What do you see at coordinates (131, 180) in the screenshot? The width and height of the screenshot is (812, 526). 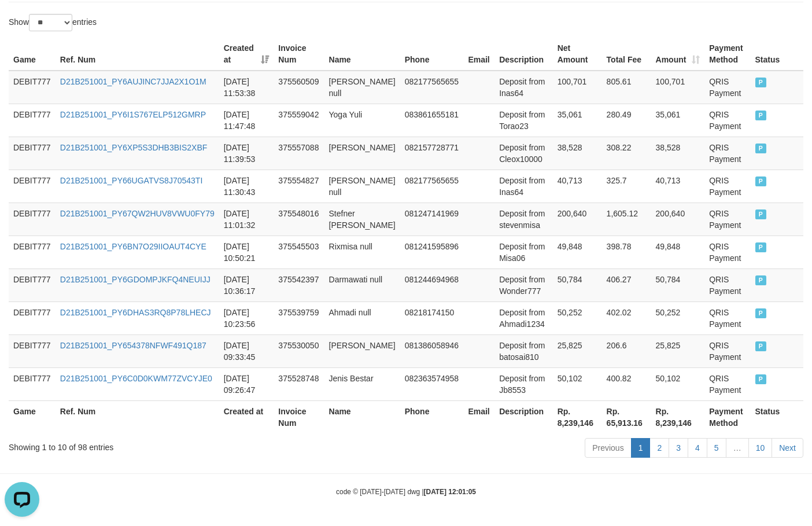 I see `a: D21B251001_PY66UGATVS8J70543TI` at bounding box center [131, 180].